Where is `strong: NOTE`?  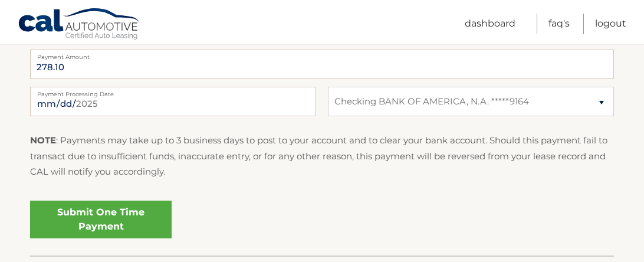 strong: NOTE is located at coordinates (43, 140).